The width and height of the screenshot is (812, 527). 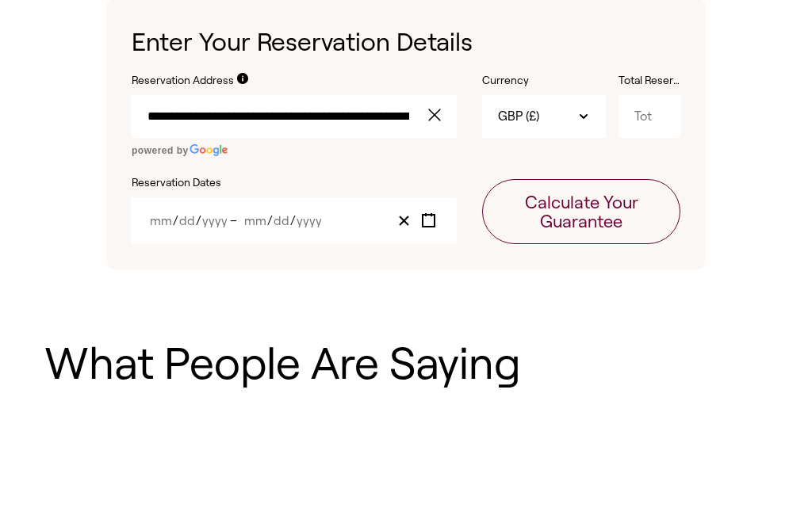 What do you see at coordinates (294, 183) in the screenshot?
I see `label: Reservation Dates` at bounding box center [294, 183].